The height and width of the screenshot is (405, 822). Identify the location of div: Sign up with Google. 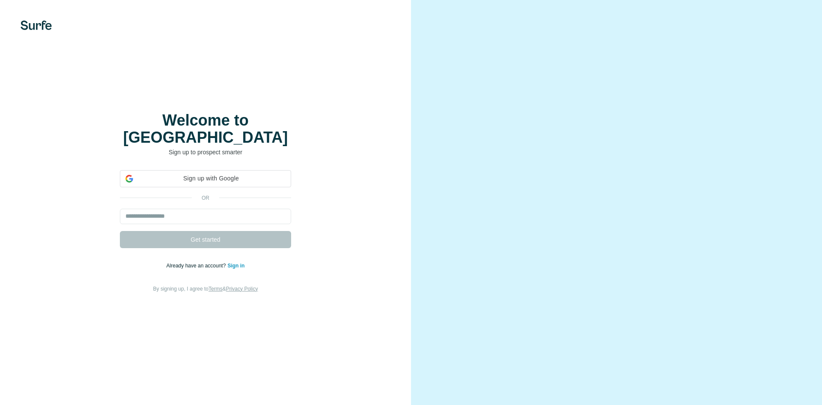
(206, 179).